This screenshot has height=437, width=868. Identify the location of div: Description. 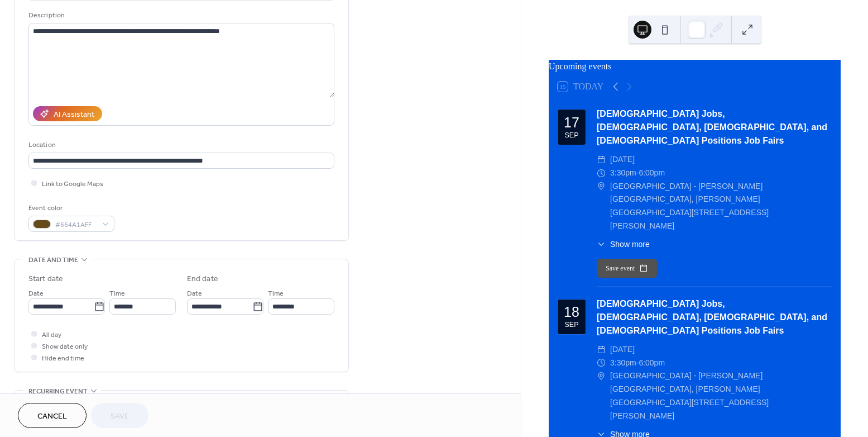
(180, 15).